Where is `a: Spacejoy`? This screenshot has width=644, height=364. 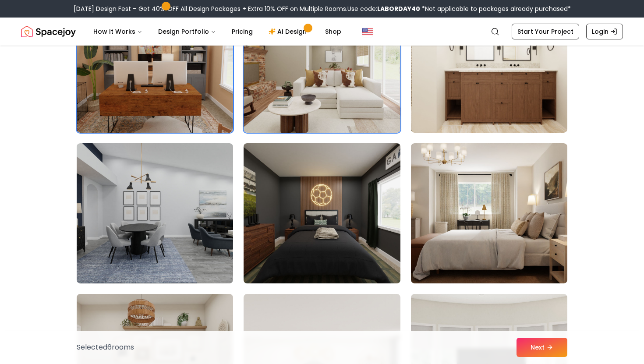 a: Spacejoy is located at coordinates (48, 32).